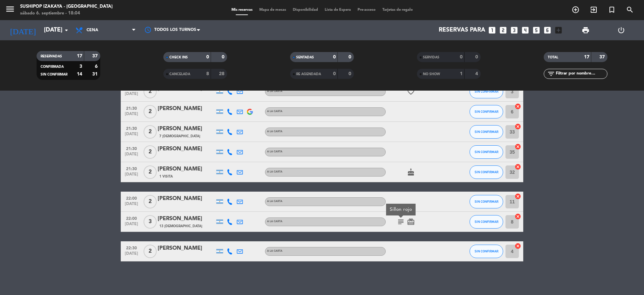  What do you see at coordinates (222, 74) in the screenshot?
I see `strong: 28` at bounding box center [222, 74].